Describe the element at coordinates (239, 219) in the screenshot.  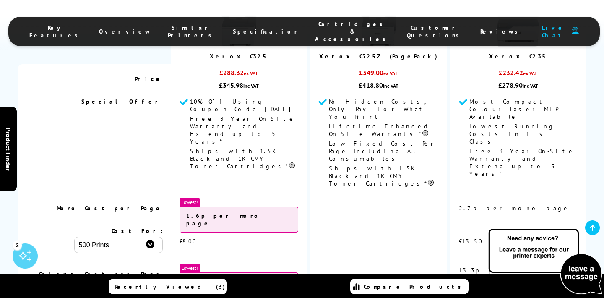
I see `div: 1.6p per mono page` at that location.